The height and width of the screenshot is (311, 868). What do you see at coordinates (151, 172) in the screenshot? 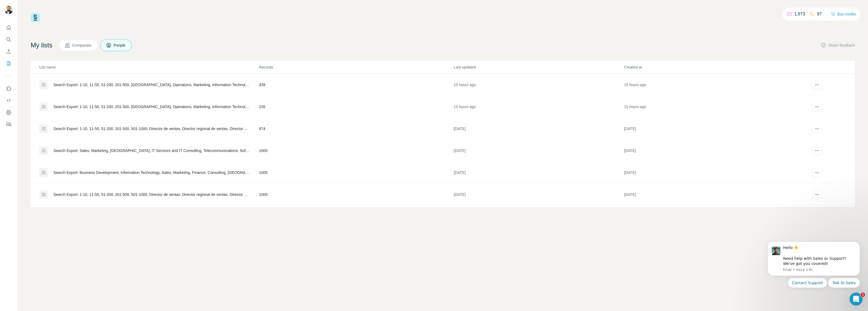
I see `div: Search Export: Business Development, Information Technology, Sales, Marketing, Finance, Consultin...` at bounding box center [151, 172].